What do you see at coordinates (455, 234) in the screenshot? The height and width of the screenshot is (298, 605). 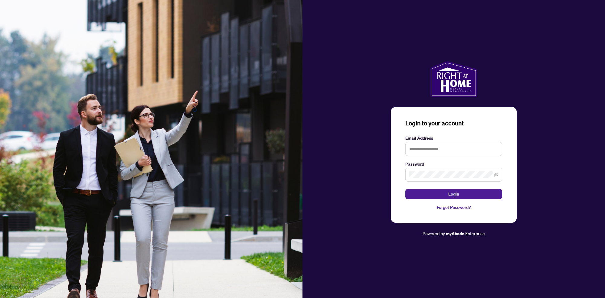 I see `a: myAbode` at bounding box center [455, 234].